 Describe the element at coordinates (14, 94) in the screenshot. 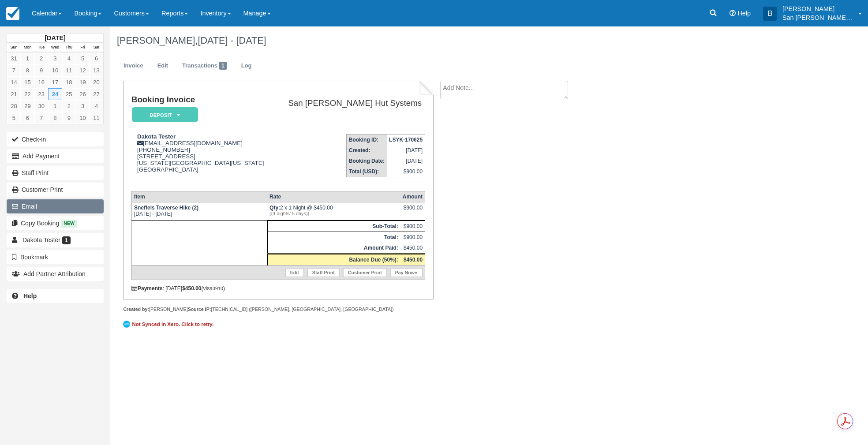

I see `a: 21` at that location.